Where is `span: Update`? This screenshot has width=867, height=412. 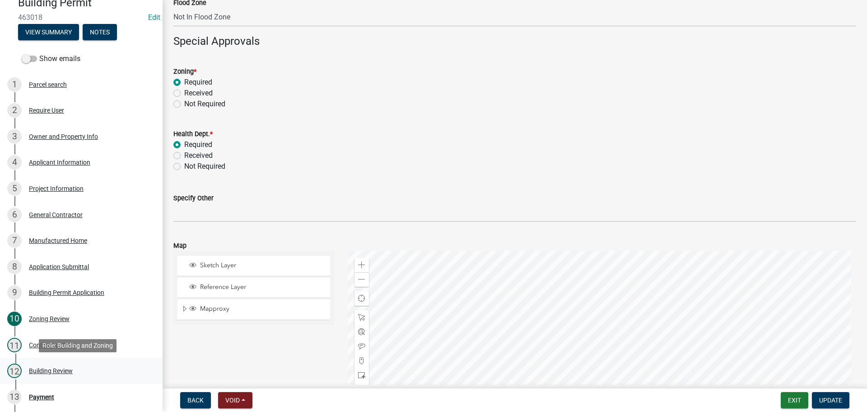
span: Update is located at coordinates (831, 400).